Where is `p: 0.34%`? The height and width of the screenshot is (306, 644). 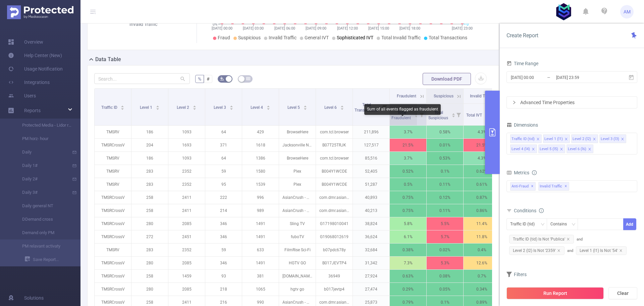 p: 0.34% is located at coordinates (482, 289).